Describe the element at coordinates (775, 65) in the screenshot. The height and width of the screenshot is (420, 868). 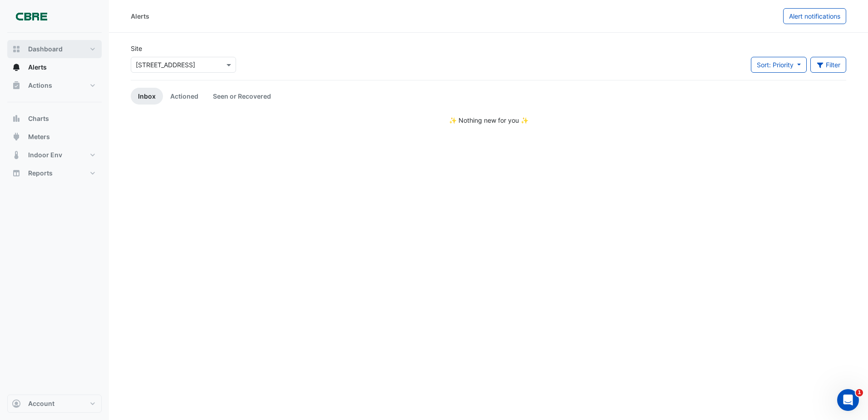
I see `span: Sort: Priority` at that location.